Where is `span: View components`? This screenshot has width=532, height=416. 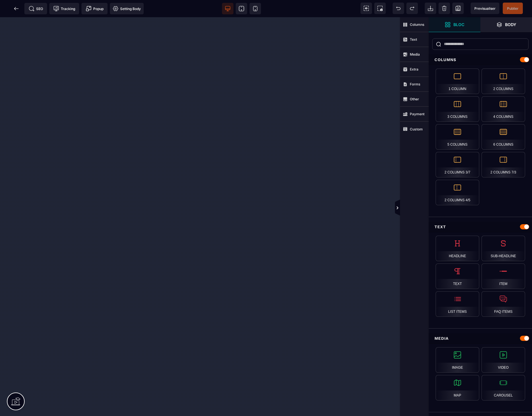
span: View components is located at coordinates (366, 9).